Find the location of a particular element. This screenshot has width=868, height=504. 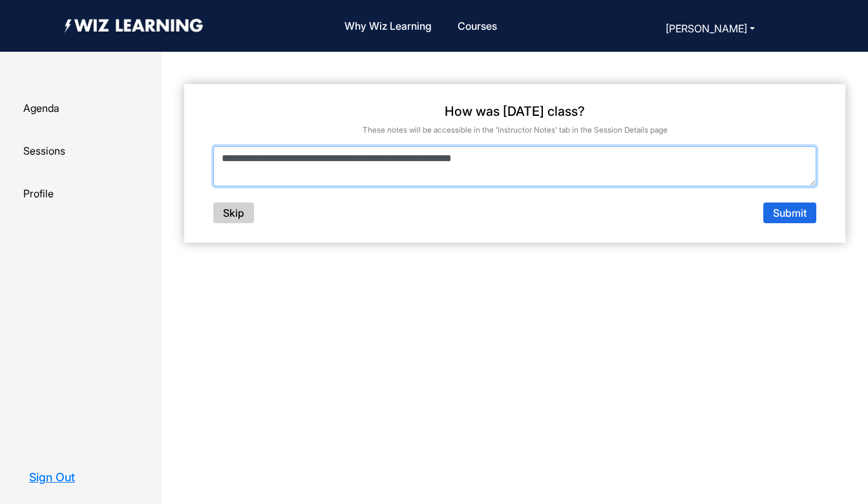

button: Sessions is located at coordinates (44, 151).